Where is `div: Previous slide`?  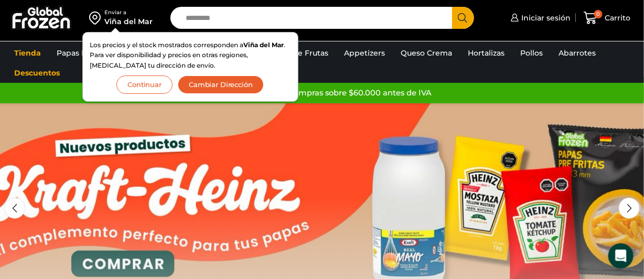
div: Previous slide is located at coordinates (14, 208).